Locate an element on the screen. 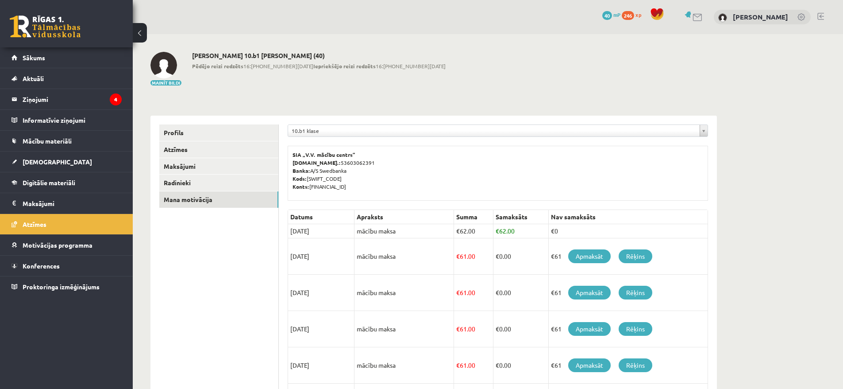 The height and width of the screenshot is (389, 843). th: Datums is located at coordinates (321, 217).